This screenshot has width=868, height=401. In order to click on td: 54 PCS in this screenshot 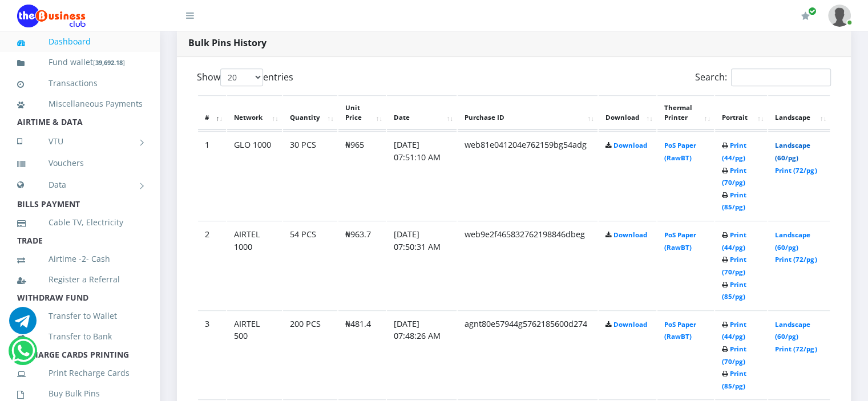, I will do `click(310, 265)`.